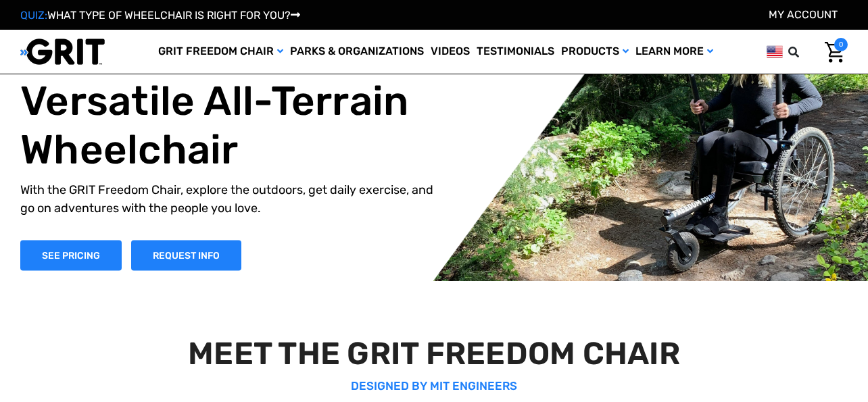  Describe the element at coordinates (803, 14) in the screenshot. I see `a: Account` at that location.